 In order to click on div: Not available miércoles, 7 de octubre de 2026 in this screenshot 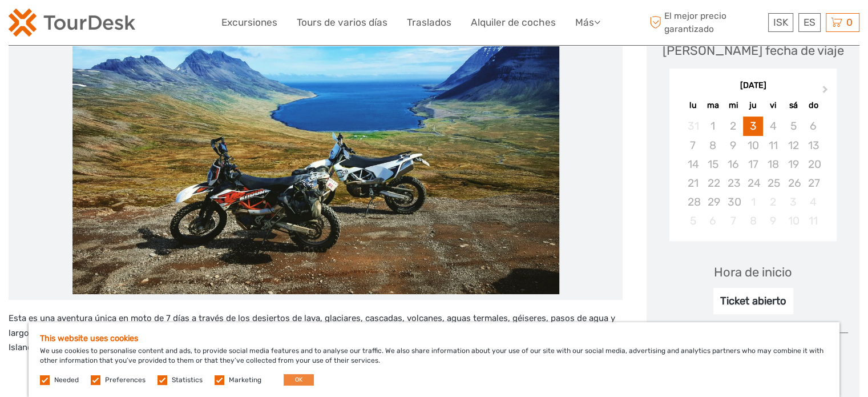, I will do `click(733, 221)`.